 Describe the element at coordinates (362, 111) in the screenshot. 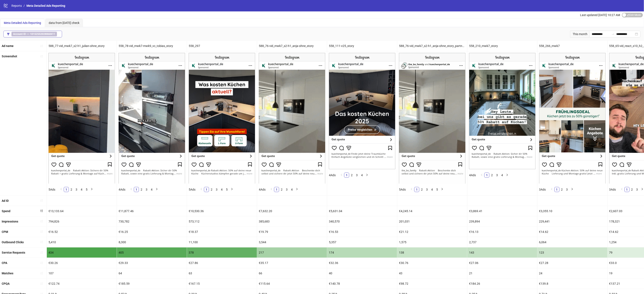

I see `img: Screenshot 6903829704061` at that location.